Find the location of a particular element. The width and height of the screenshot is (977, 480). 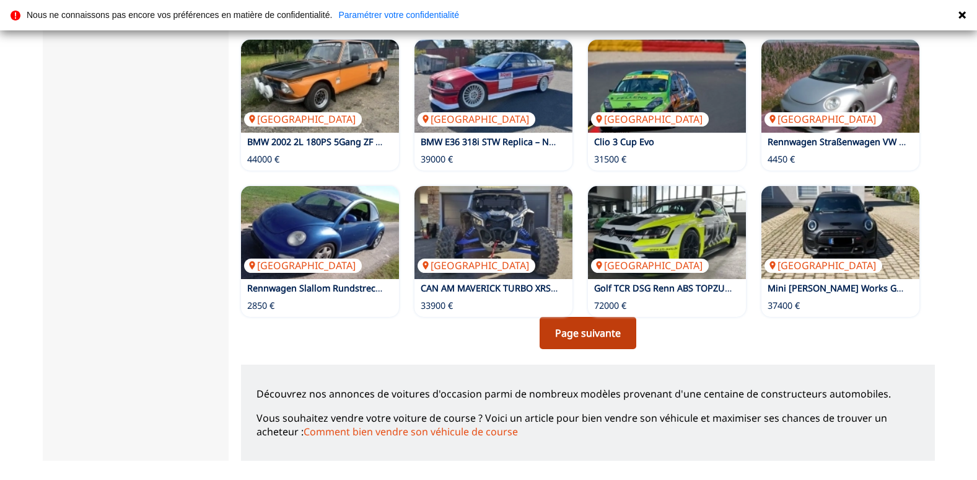

a: Rennwagen Slallom Rundstrecke VW NEW Beetle 1,8T 200PS is located at coordinates (374, 288).